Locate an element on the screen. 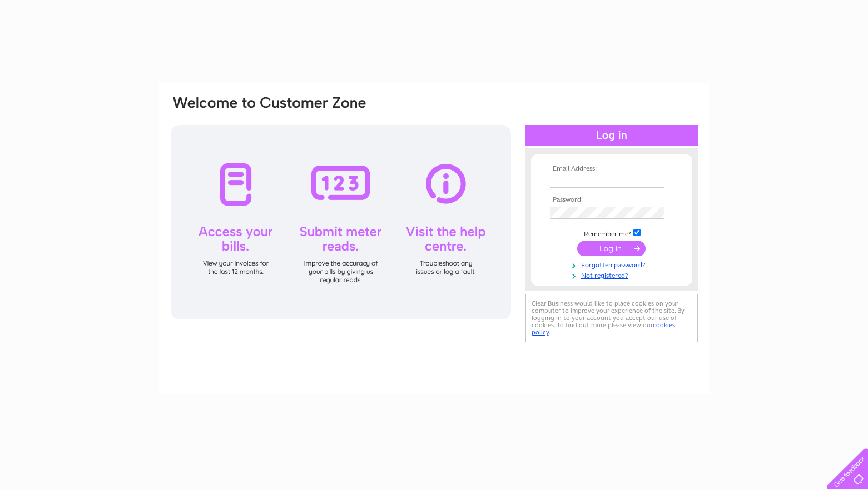  a: Not registered? is located at coordinates (613, 275).